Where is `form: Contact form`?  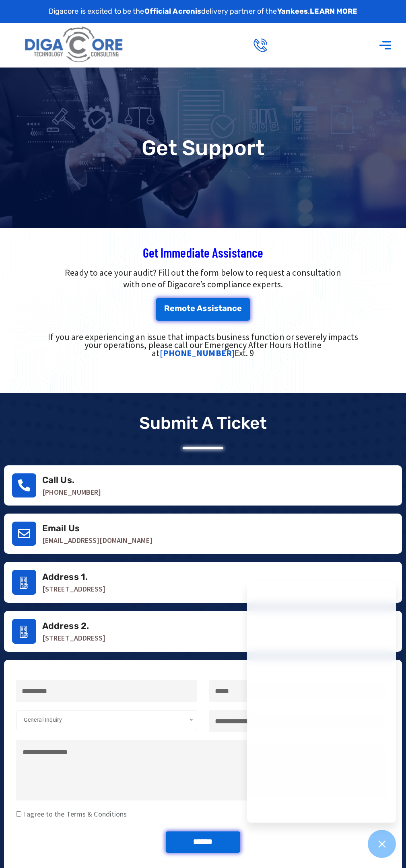
form: Contact form is located at coordinates (203, 773).